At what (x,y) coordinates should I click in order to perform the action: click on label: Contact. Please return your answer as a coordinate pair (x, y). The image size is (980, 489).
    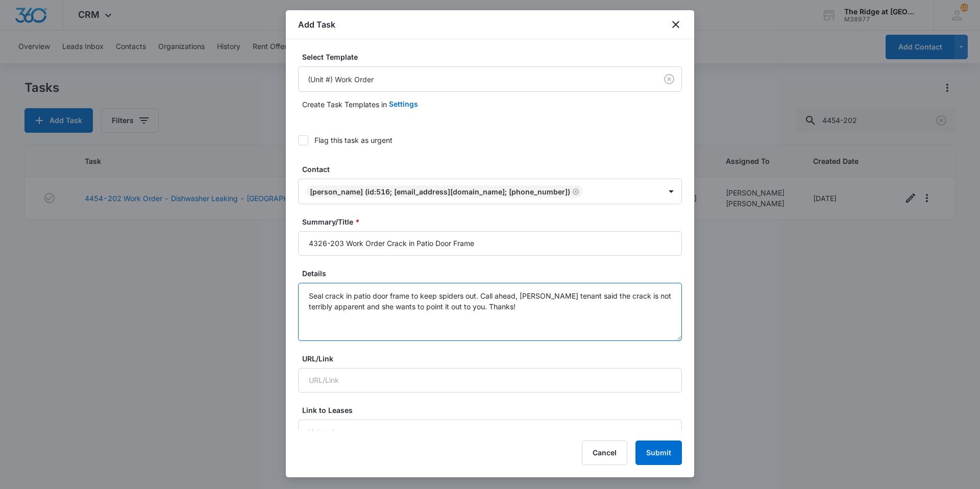
    Looking at the image, I should click on (494, 169).